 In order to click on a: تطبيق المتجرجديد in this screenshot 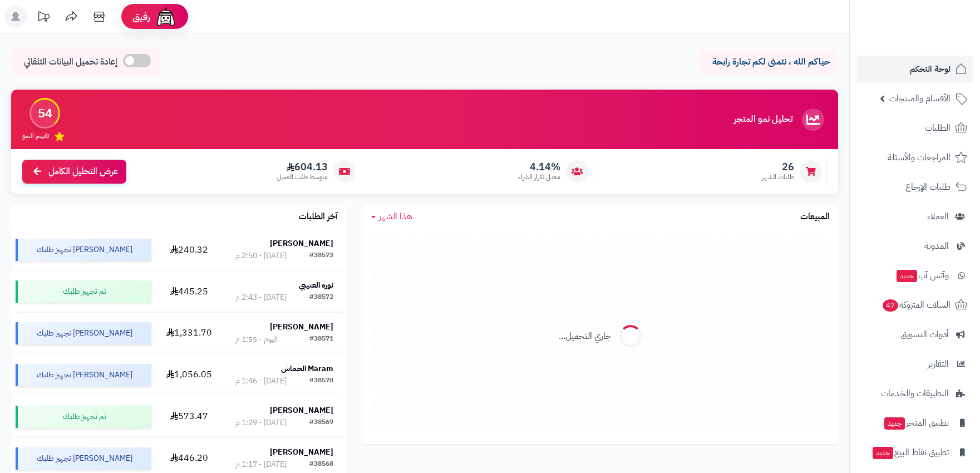, I will do `click(915, 423)`.